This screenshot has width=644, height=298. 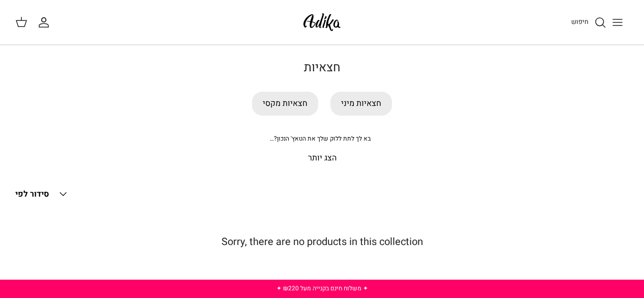 What do you see at coordinates (361, 103) in the screenshot?
I see `a: חצאיות מיני` at bounding box center [361, 103].